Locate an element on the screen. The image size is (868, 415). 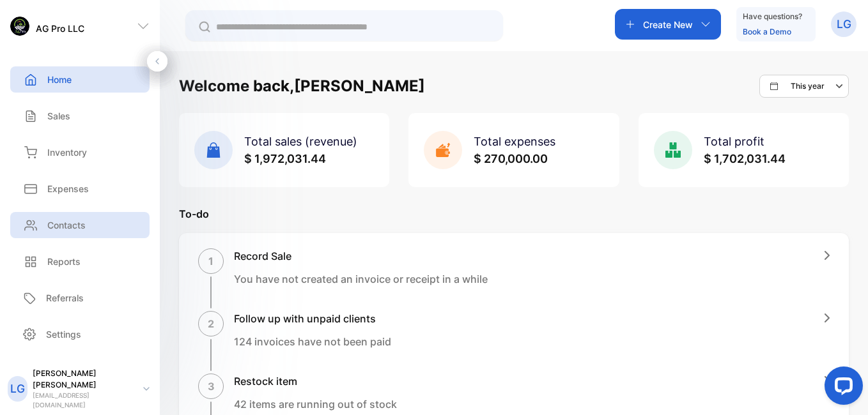
p: You have not created an invoice or receipt in a while is located at coordinates (360, 279).